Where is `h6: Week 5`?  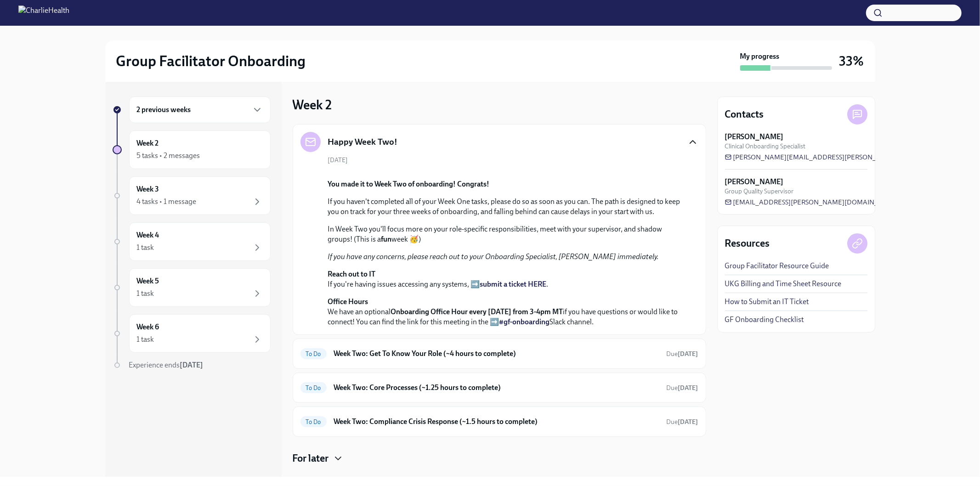
h6: Week 5 is located at coordinates (148, 281).